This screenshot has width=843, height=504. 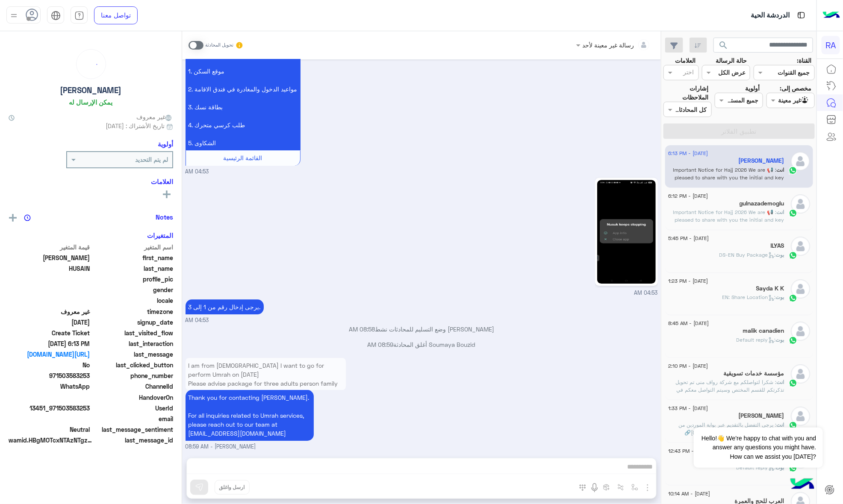 What do you see at coordinates (13, 15) in the screenshot?
I see `img: profile` at bounding box center [13, 15].